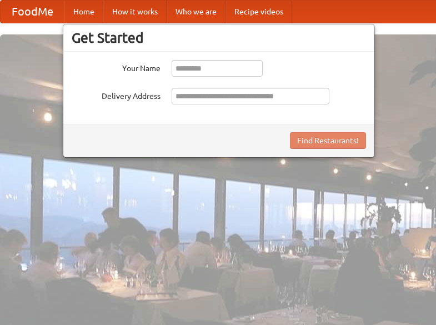 The width and height of the screenshot is (436, 325). What do you see at coordinates (219, 38) in the screenshot?
I see `h3: Get Started` at bounding box center [219, 38].